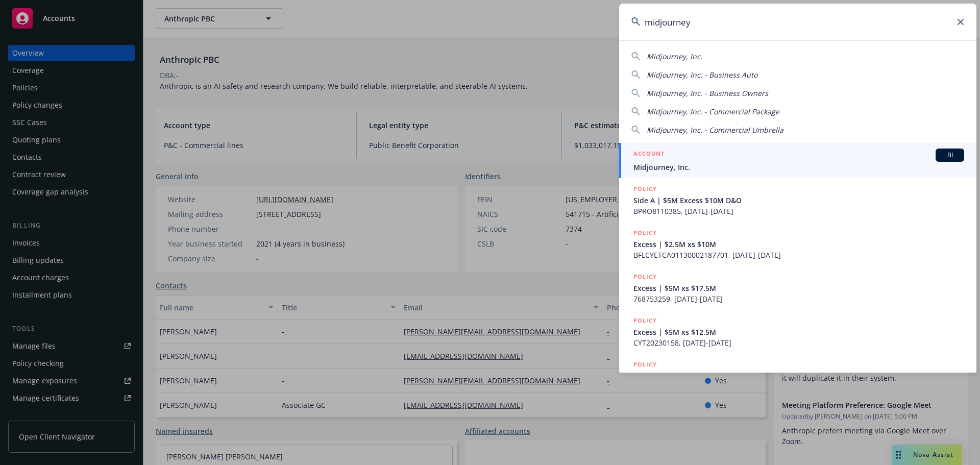  Describe the element at coordinates (799, 200) in the screenshot. I see `span: Side A | $5M Excess $10M D&O` at that location.